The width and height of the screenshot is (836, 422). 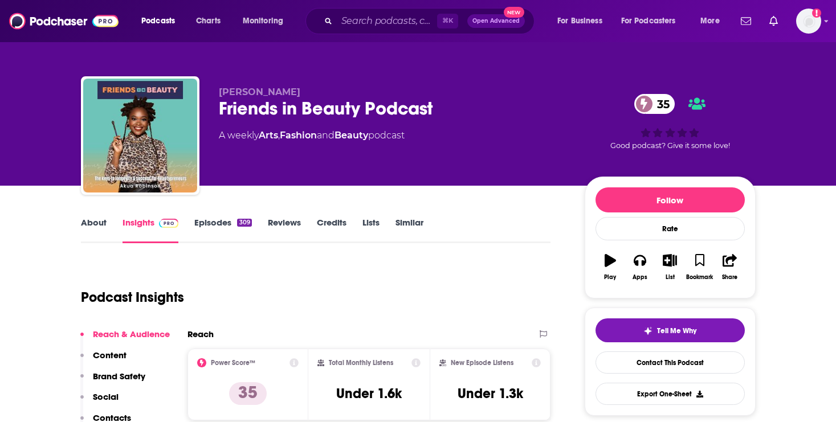 I want to click on span: More, so click(x=710, y=21).